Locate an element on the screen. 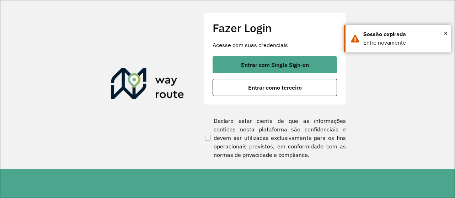 This screenshot has width=455, height=198. label: Declaro estar ciente de que as informações contidas nesta plataforma são confidenciais e devem se... is located at coordinates (274, 138).